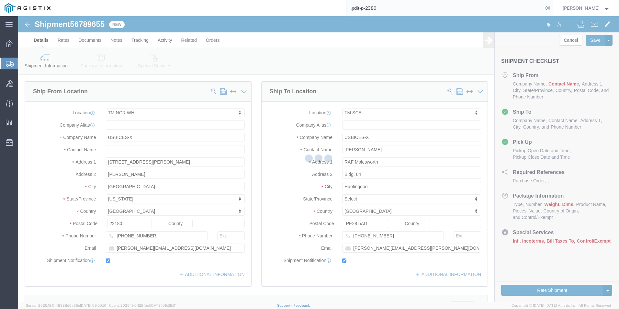 The height and width of the screenshot is (309, 619). I want to click on span: Client: 2025.19.0-129fbcf, so click(143, 305).